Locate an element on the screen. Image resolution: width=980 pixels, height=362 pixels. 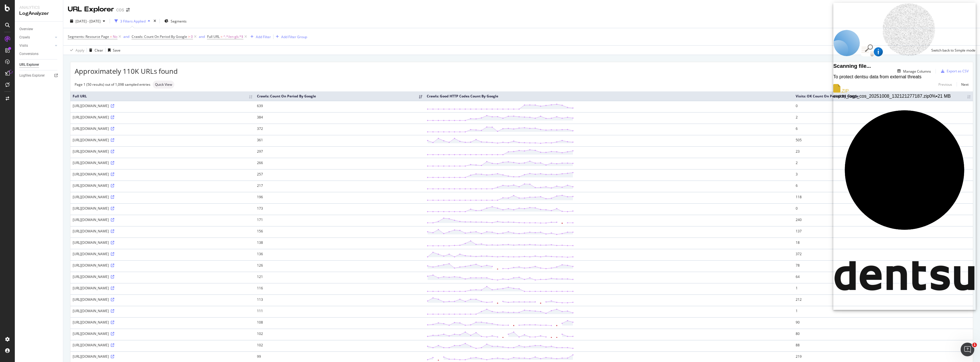
td: 136 is located at coordinates (340, 255).